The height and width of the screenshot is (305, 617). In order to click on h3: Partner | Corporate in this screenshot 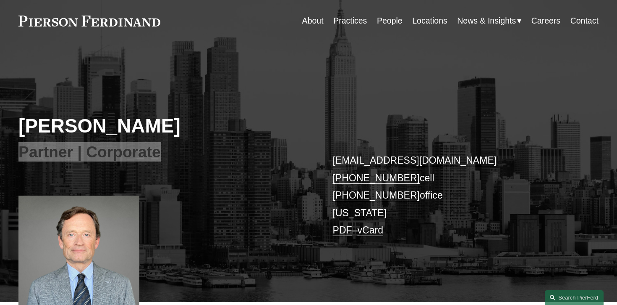, I will do `click(163, 152)`.